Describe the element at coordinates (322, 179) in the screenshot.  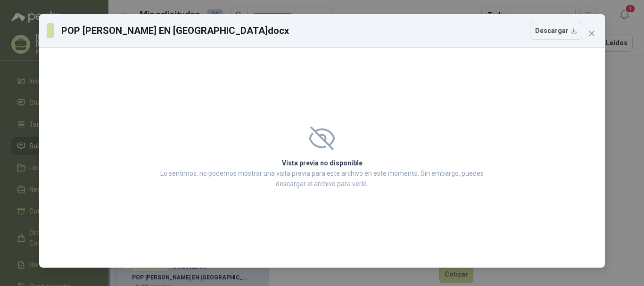
I see `p: Lo sentimos, no podemos mostrar una vista previa para este archivo en este momento. Sin embargo, ...` at that location.